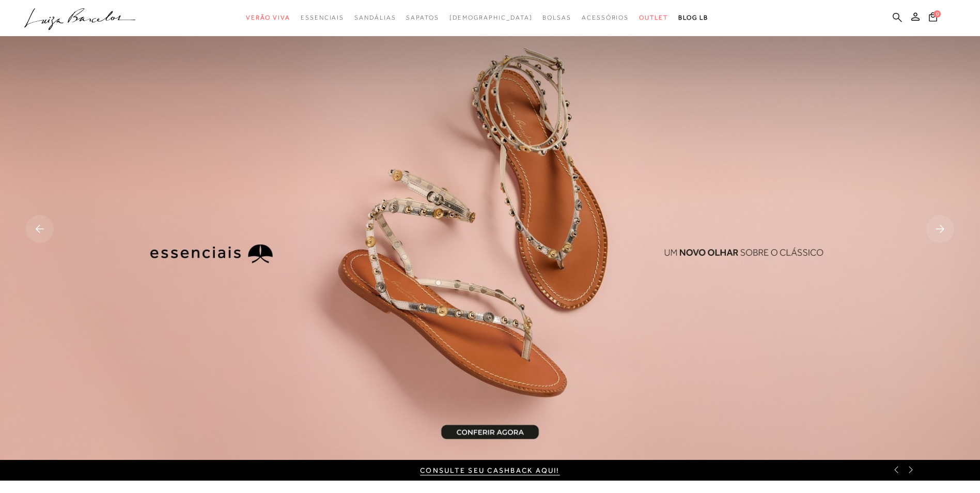 This screenshot has height=493, width=980. What do you see at coordinates (375, 17) in the screenshot?
I see `span: Sandálias` at bounding box center [375, 17].